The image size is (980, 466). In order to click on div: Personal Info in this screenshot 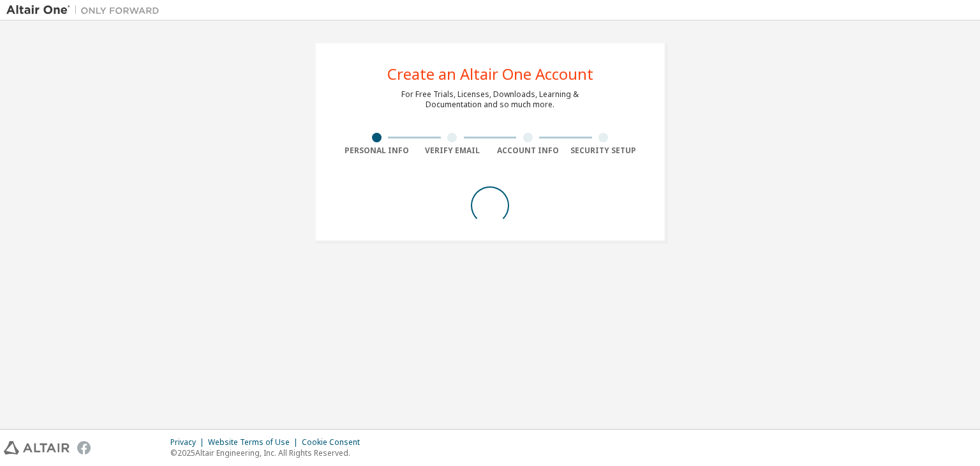, I will do `click(377, 151)`.